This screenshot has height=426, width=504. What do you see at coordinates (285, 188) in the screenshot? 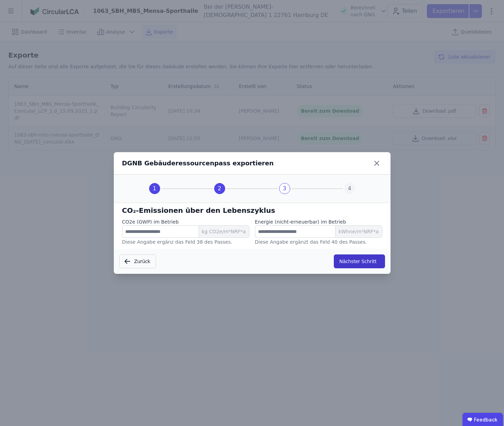
I see `div: 3` at bounding box center [285, 188].